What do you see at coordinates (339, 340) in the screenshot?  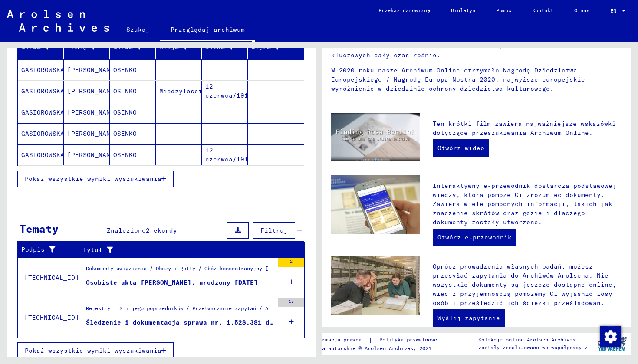 I see `a: Informacja prawna` at bounding box center [339, 340].